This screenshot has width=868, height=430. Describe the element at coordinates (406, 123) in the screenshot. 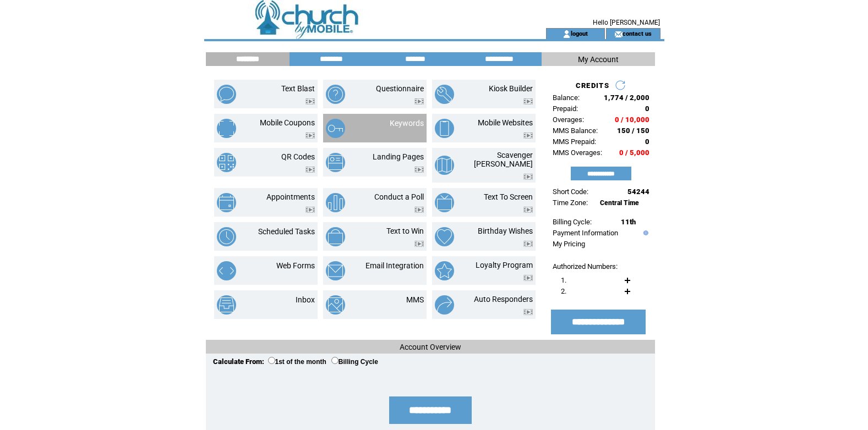

I see `a: Keywords` at that location.